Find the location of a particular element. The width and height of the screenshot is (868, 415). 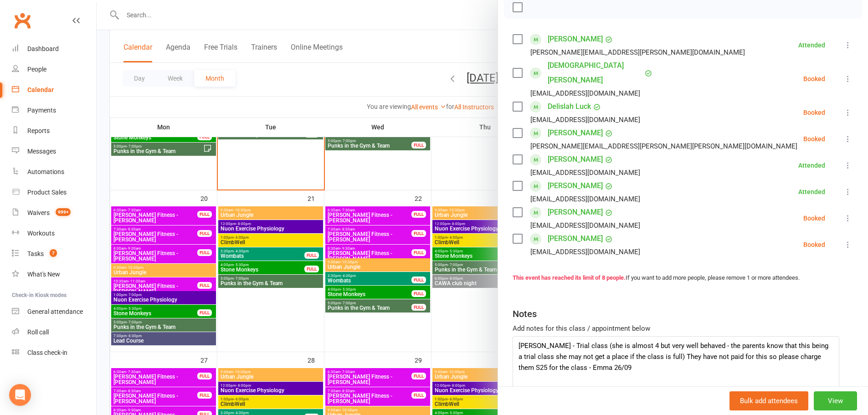

div: Dashboard is located at coordinates (43, 49).